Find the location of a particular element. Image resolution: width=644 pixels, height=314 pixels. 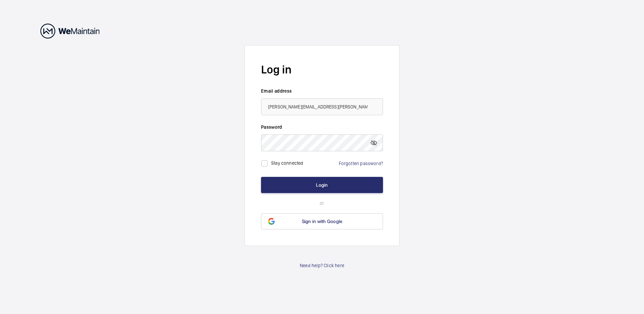

label: Password is located at coordinates (322, 127).